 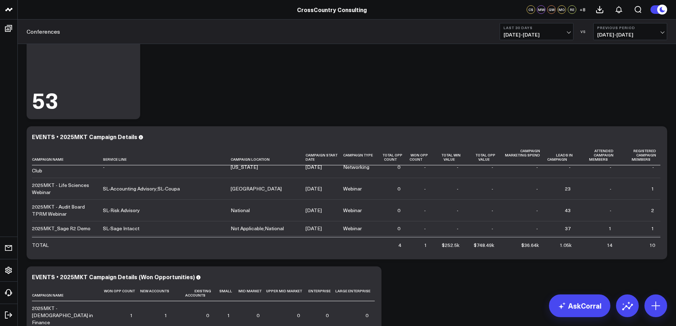 What do you see at coordinates (355, 293) in the screenshot?
I see `th: Large Enterprise` at bounding box center [355, 293].